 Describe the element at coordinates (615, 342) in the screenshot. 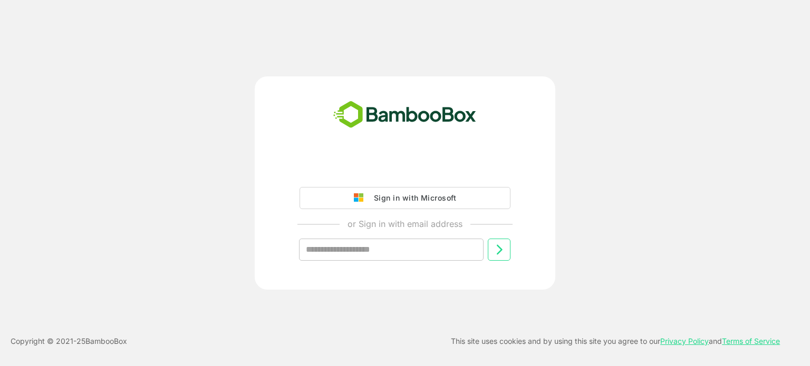

I see `p: This site uses cookies and by using this site you agree to our and` at that location.